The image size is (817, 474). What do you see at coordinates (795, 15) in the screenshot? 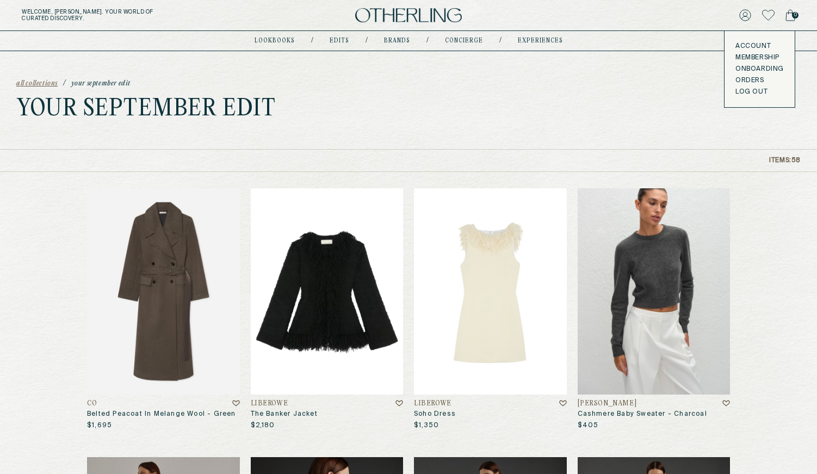
I see `span: 0` at bounding box center [795, 15].